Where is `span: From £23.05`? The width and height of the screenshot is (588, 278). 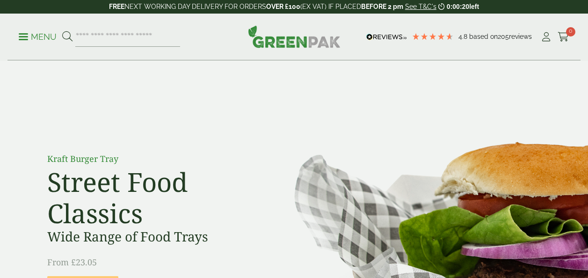 span: From £23.05 is located at coordinates (72, 262).